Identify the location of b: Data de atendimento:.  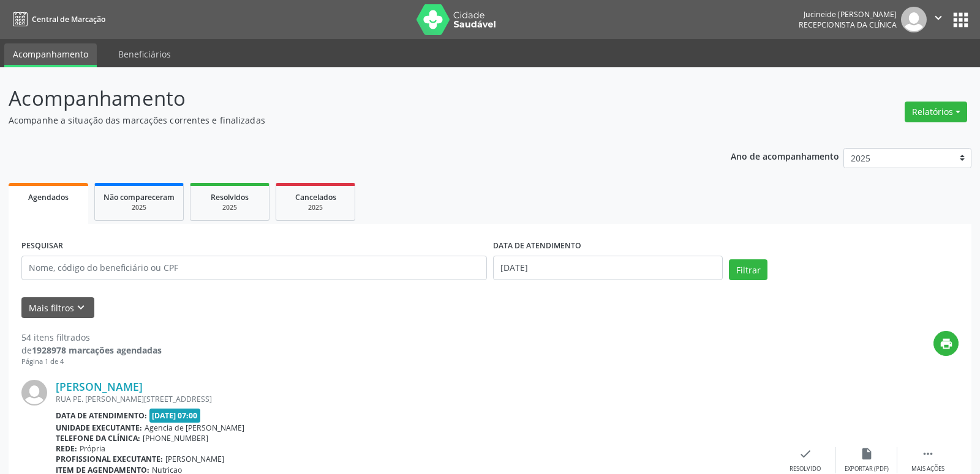
(101, 415).